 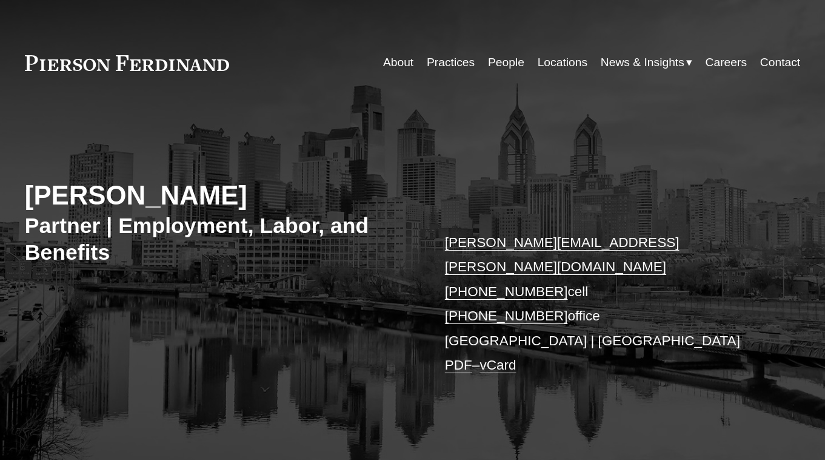 I want to click on a: Practices, so click(x=450, y=62).